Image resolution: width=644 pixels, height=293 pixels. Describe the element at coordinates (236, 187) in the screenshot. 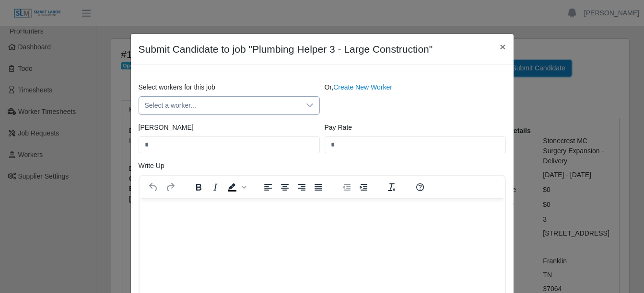

I see `div: Background color Black` at that location.